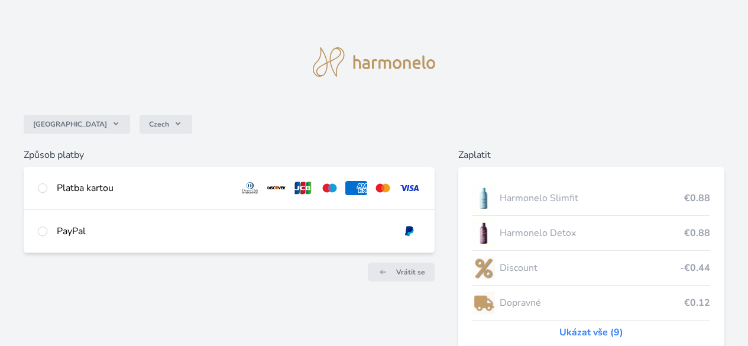 This screenshot has height=346, width=748. I want to click on span: Harmonelo Detox, so click(592, 233).